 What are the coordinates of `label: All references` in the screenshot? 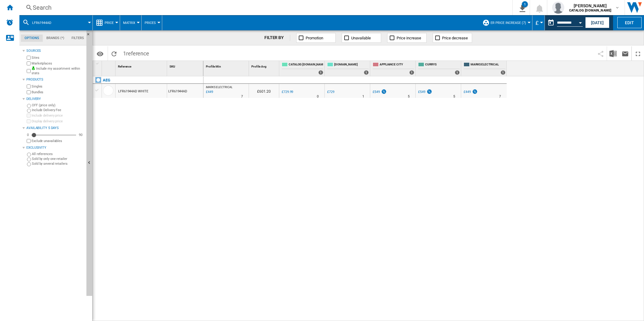 It's located at (58, 154).